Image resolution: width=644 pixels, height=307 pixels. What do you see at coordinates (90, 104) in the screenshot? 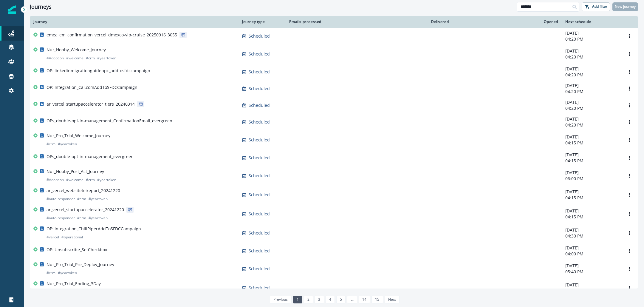
I see `p: ar_vercel_startupaccelerator_tiers_20240314` at bounding box center [90, 104].